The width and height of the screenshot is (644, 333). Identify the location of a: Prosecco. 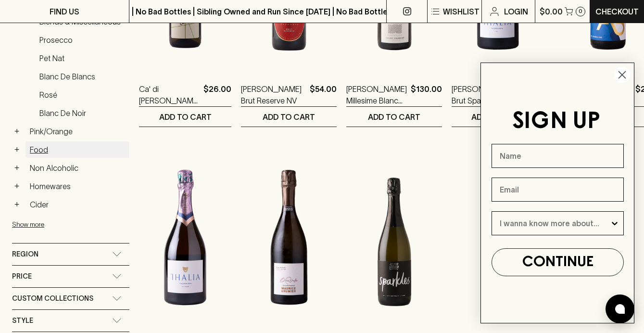
(82, 40).